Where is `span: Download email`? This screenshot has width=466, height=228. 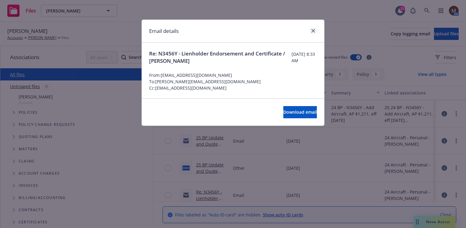
span: Download email is located at coordinates (300, 112).